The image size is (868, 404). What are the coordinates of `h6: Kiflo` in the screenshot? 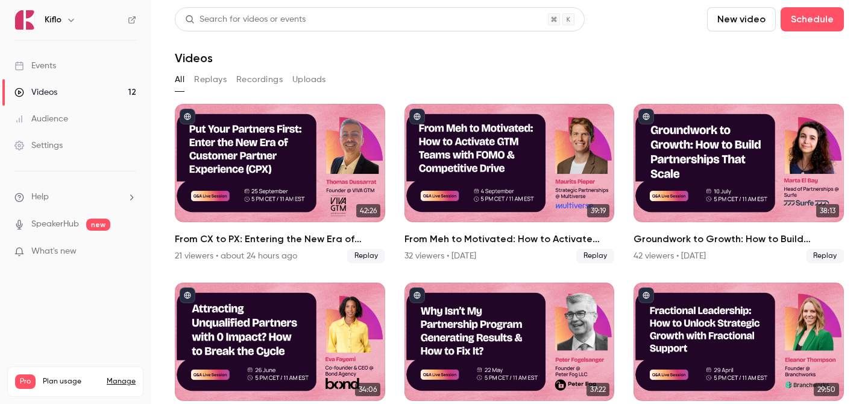 It's located at (53, 20).